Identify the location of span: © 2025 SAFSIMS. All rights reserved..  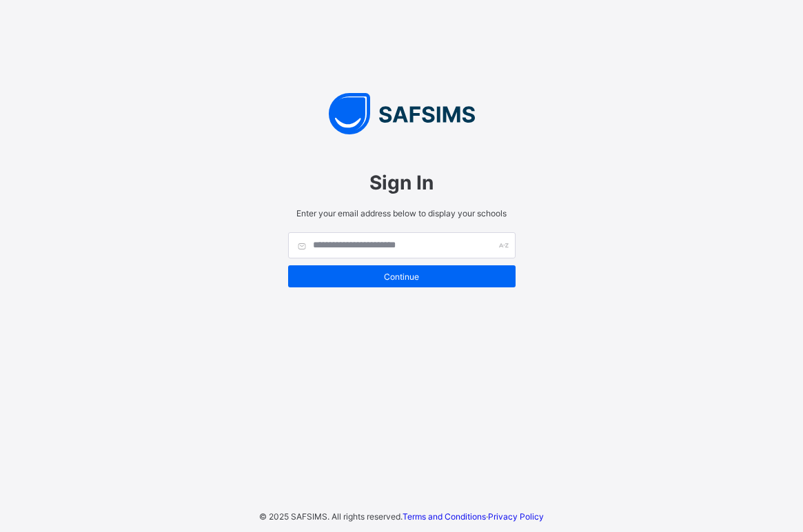
(331, 516).